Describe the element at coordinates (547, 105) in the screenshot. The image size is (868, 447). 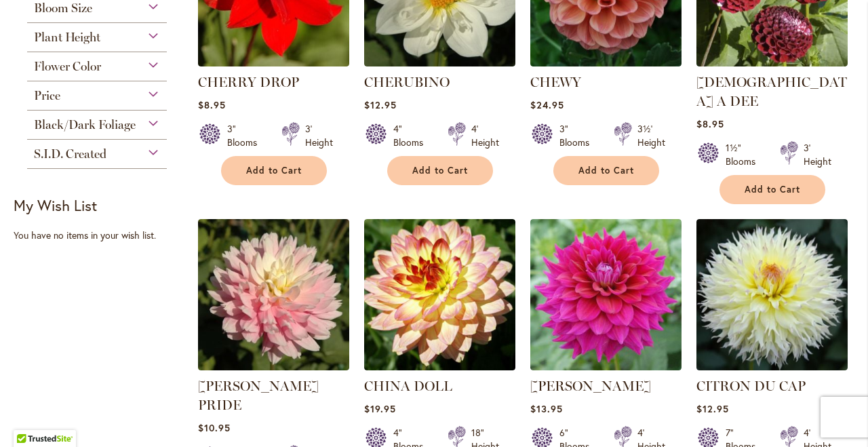
I see `span: $24.95` at that location.